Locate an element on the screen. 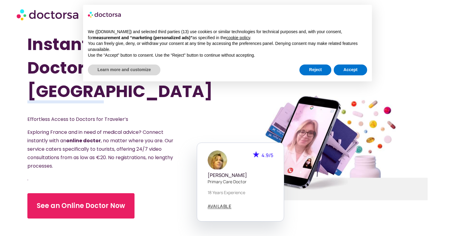 This screenshot has width=455, height=236. strong: online doctor is located at coordinates (83, 140).